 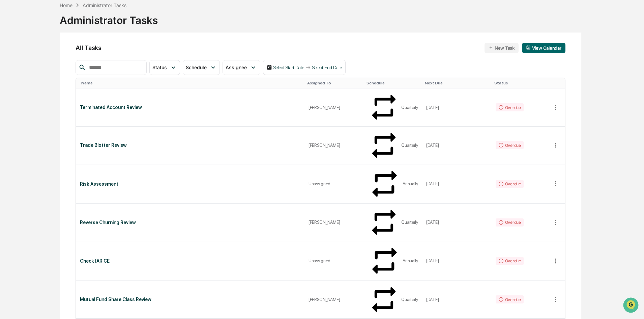 What do you see at coordinates (66, 5) in the screenshot?
I see `div: Home` at bounding box center [66, 5].